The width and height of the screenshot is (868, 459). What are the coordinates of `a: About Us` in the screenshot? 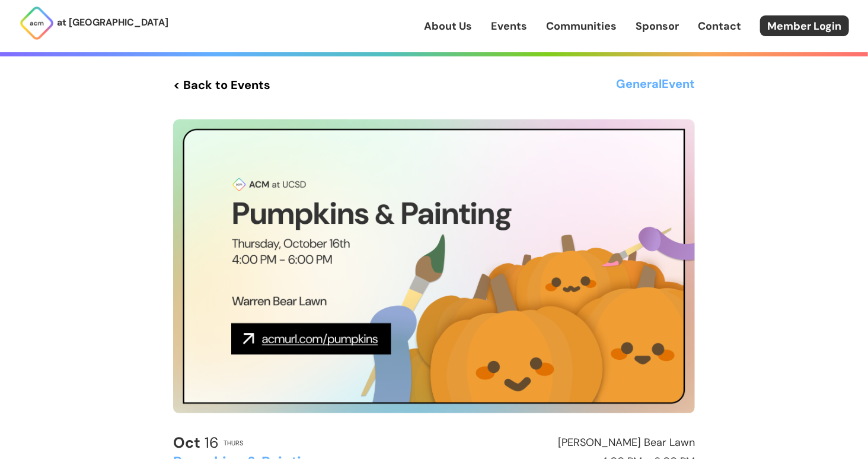 It's located at (448, 26).